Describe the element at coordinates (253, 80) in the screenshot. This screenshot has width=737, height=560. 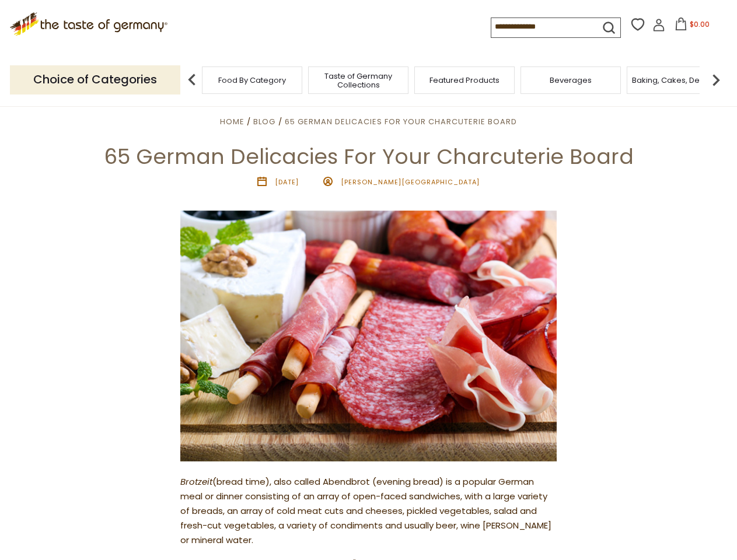
I see `a: Food By Category` at that location.